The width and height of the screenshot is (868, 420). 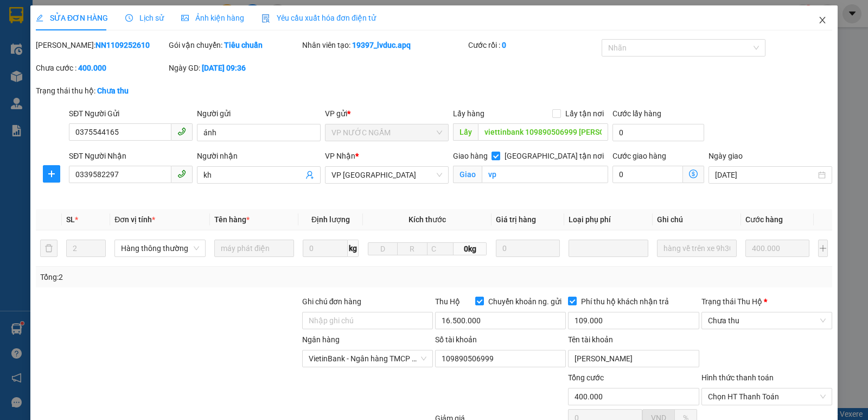 What do you see at coordinates (456, 339) in the screenshot?
I see `label: Số tài khoản` at bounding box center [456, 339].